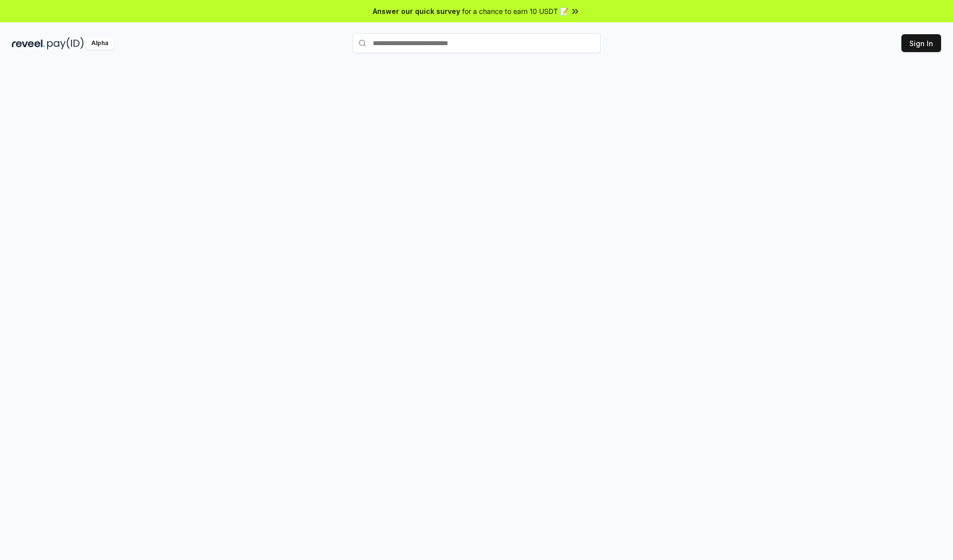 This screenshot has height=560, width=953. I want to click on img: pay_id, so click(66, 43).